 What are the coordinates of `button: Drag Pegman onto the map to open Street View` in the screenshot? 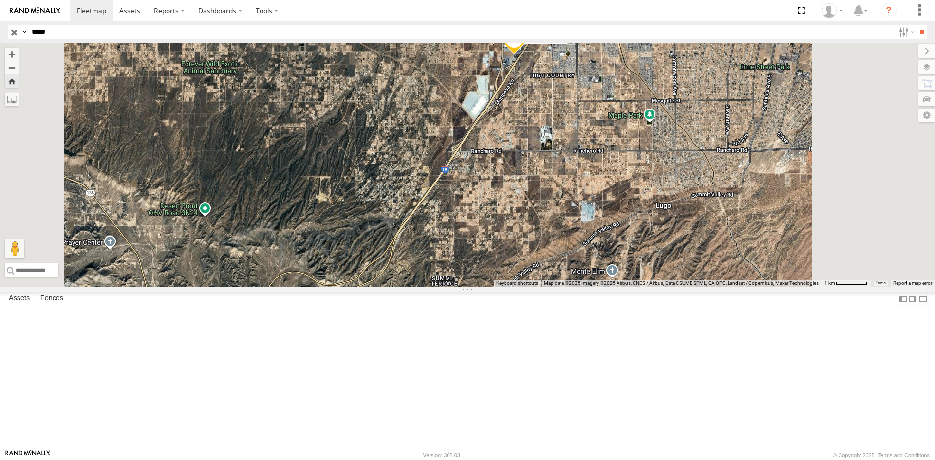 It's located at (15, 249).